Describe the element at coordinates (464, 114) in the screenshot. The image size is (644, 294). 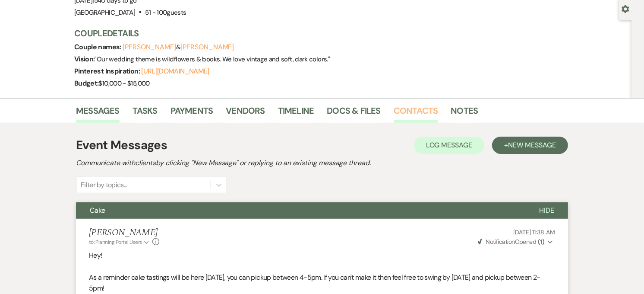
I see `a: Notes` at that location.